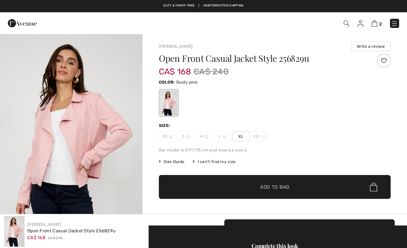 Image resolution: width=407 pixels, height=248 pixels. What do you see at coordinates (346, 23) in the screenshot?
I see `img: Search` at bounding box center [346, 23].